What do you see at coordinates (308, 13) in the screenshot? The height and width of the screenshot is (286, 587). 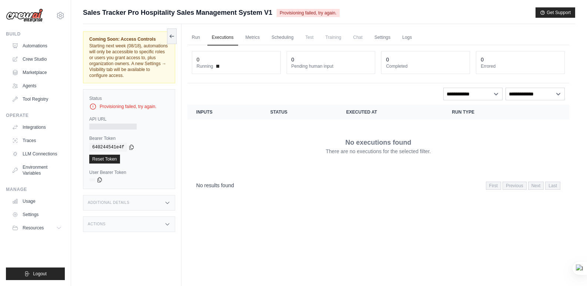 I see `span: Provisioning failed, try again.` at bounding box center [308, 13].